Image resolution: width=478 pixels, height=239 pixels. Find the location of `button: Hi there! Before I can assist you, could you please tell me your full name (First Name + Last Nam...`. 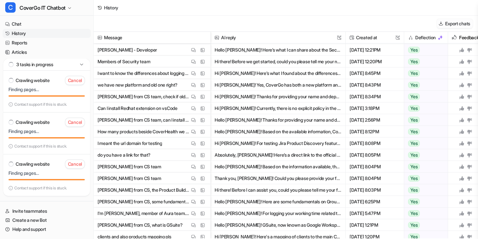

button: Hi there! Before I can assist you, could you please tell me your full name (First Name + Last Nam... is located at coordinates (278, 190).